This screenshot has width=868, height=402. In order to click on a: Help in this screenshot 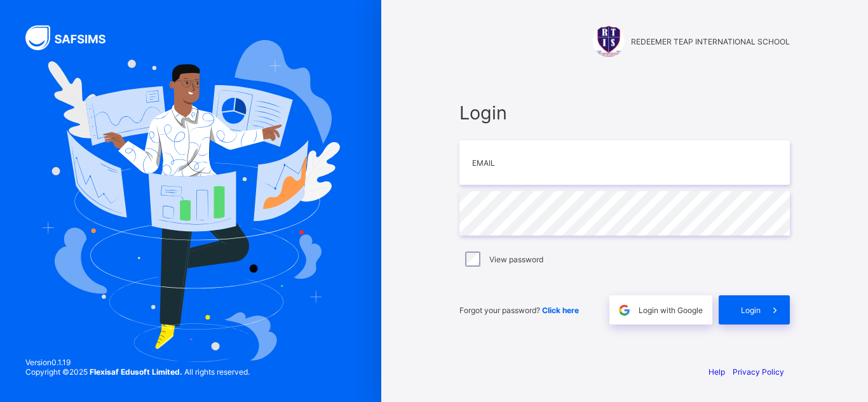, I will do `click(716, 371)`.